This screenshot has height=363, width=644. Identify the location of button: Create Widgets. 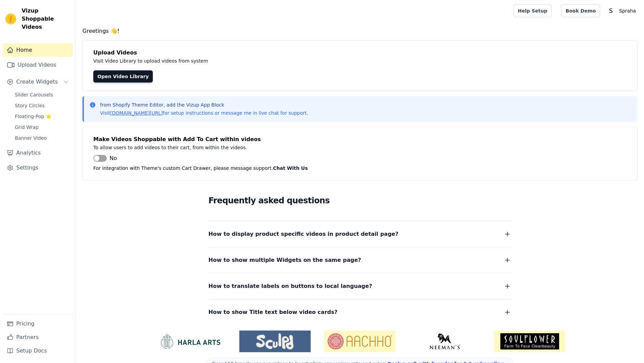
(38, 82).